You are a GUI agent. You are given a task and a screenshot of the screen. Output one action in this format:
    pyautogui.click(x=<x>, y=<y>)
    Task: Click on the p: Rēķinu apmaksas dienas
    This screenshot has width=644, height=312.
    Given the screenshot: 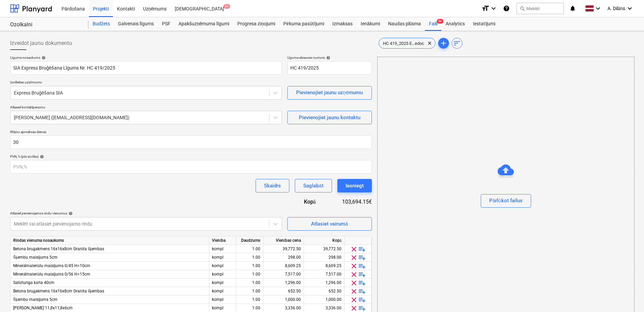 What is the action you would take?
    pyautogui.click(x=191, y=132)
    